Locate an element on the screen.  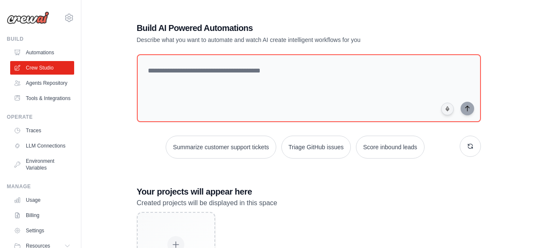
a: Billing is located at coordinates (42, 215).